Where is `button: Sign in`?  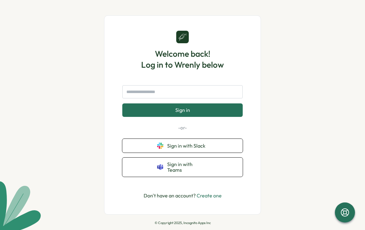
button: Sign in is located at coordinates (182, 110).